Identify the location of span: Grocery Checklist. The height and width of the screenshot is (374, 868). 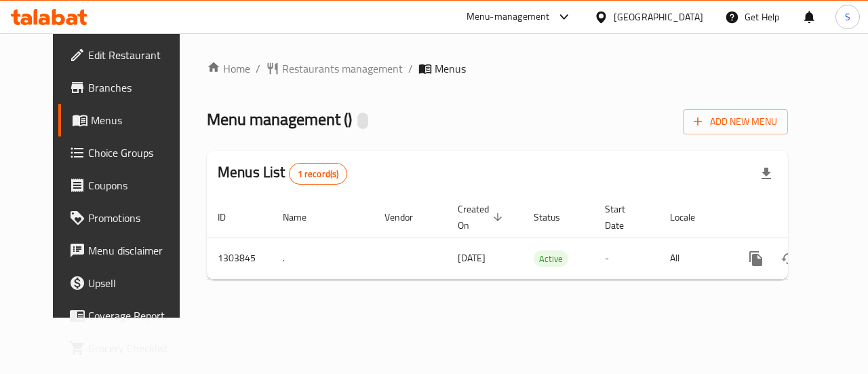
(137, 347).